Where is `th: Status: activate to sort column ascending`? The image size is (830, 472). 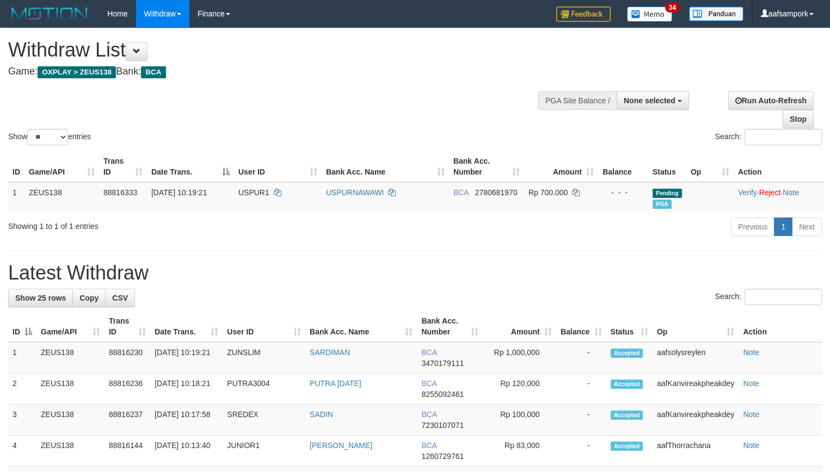 th: Status: activate to sort column ascending is located at coordinates (629, 327).